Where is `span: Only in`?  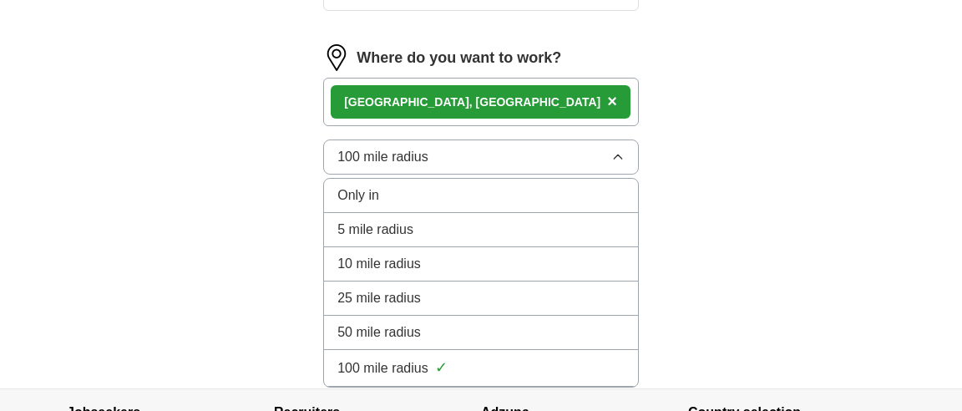 span: Only in is located at coordinates (358, 195).